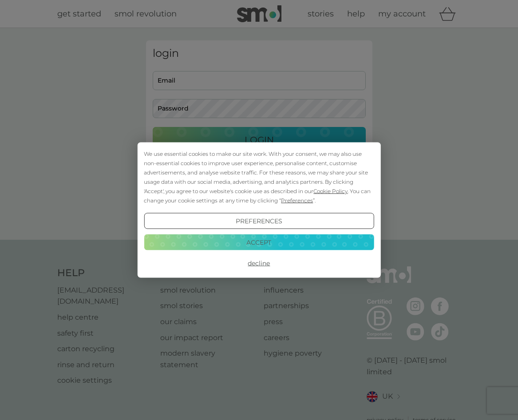  Describe the element at coordinates (259, 221) in the screenshot. I see `button: Preferences` at that location.